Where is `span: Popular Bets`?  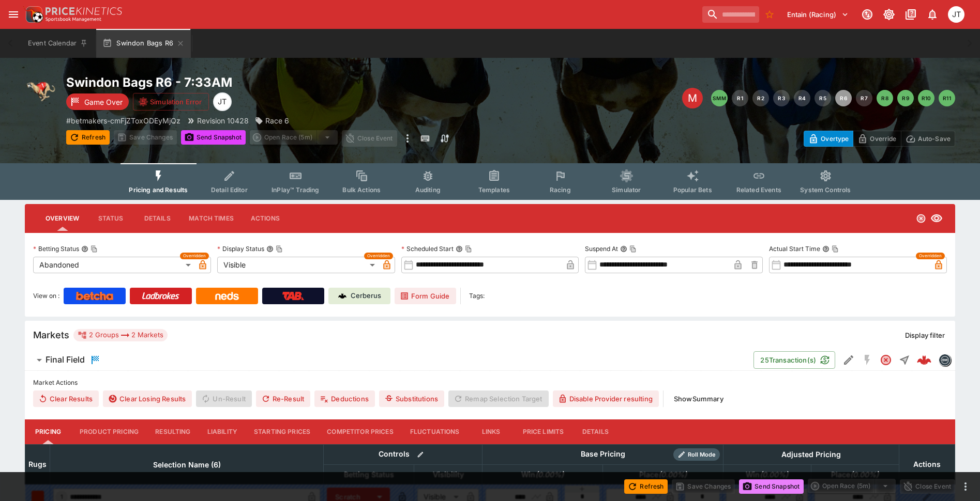 span: Popular Bets is located at coordinates (693, 190).